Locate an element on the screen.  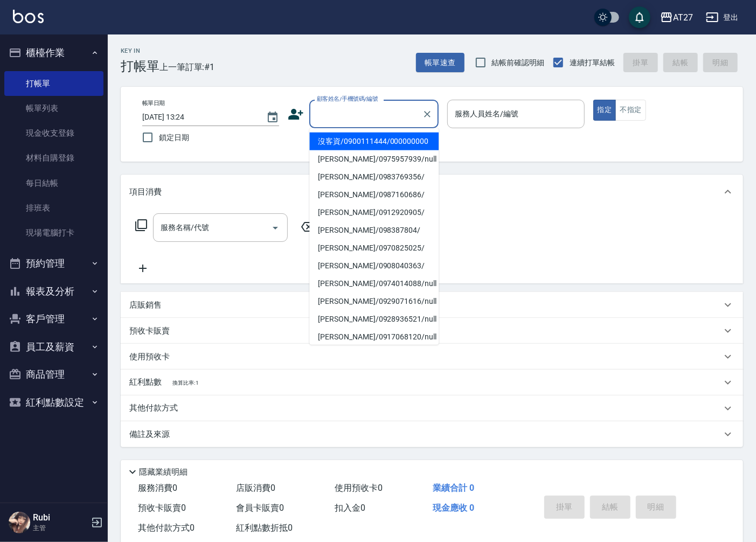
a: 現金收支登錄 is located at coordinates (54, 133).